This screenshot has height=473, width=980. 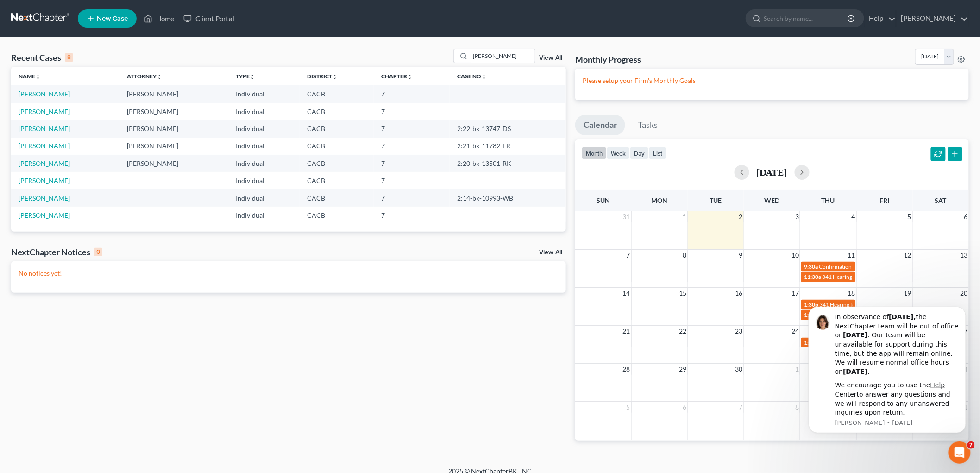 What do you see at coordinates (289, 273) in the screenshot?
I see `p: No notices yet!` at bounding box center [289, 273].